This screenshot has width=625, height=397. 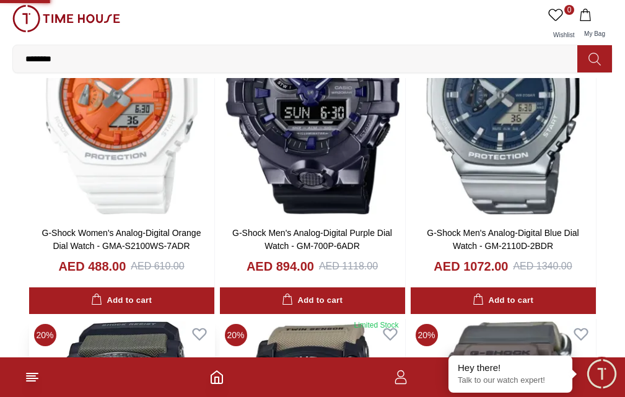 I want to click on a: Home, so click(x=217, y=377).